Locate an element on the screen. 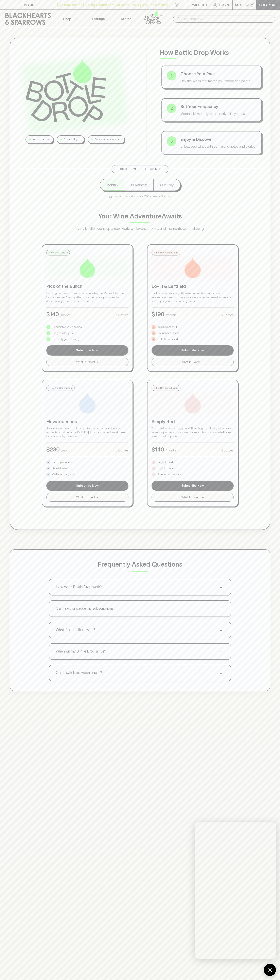 Image resolution: width=280 pixels, height=980 pixels. p: Iconic producers is located at coordinates (62, 462).